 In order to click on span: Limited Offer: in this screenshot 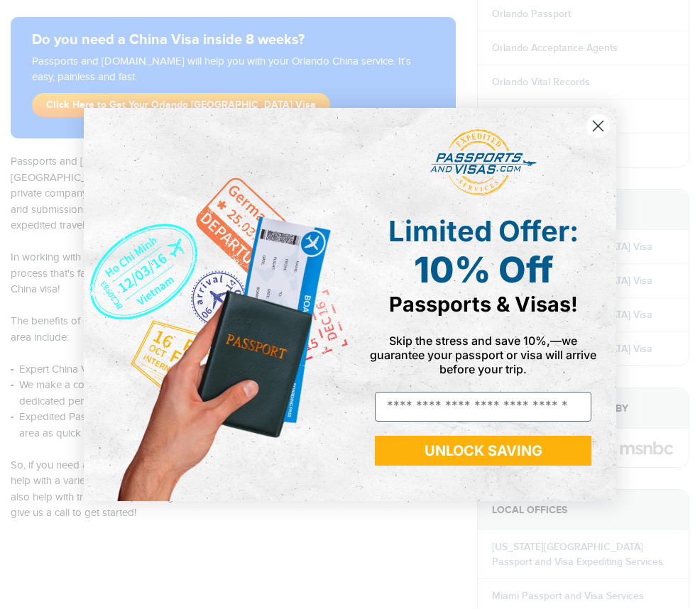, I will do `click(484, 230)`.